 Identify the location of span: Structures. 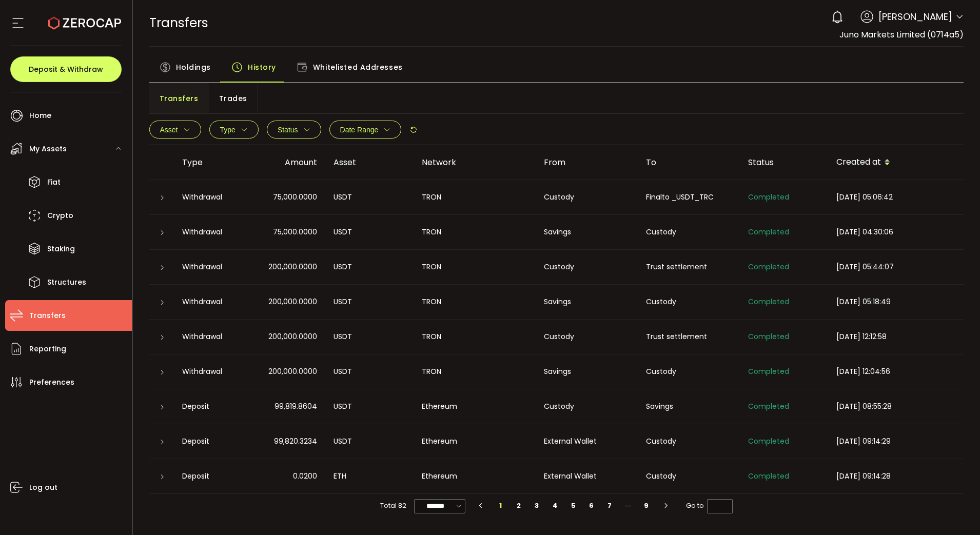
(66, 282).